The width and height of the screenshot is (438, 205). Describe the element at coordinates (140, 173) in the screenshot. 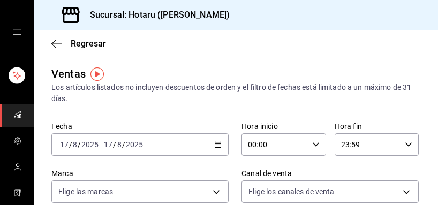

I see `label: Marca` at that location.